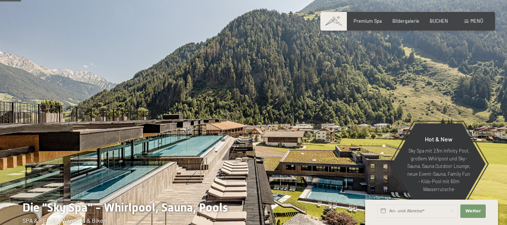 The width and height of the screenshot is (507, 225). Describe the element at coordinates (378, 198) in the screenshot. I see `span: Schnellanfrage` at that location.